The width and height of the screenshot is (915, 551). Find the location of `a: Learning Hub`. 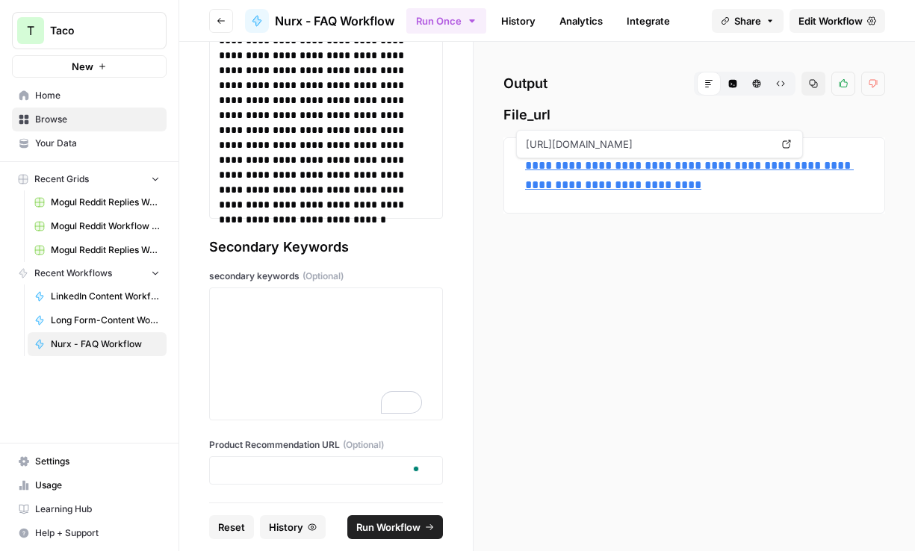

a: Learning Hub is located at coordinates (89, 509).